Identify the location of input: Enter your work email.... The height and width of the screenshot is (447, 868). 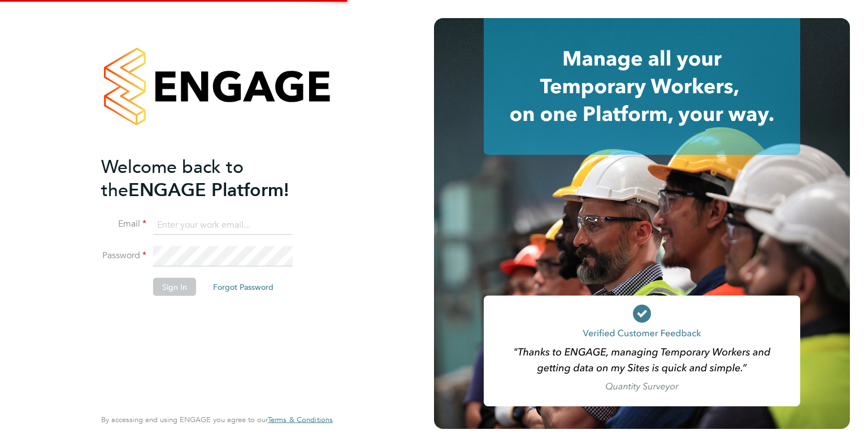
(223, 225).